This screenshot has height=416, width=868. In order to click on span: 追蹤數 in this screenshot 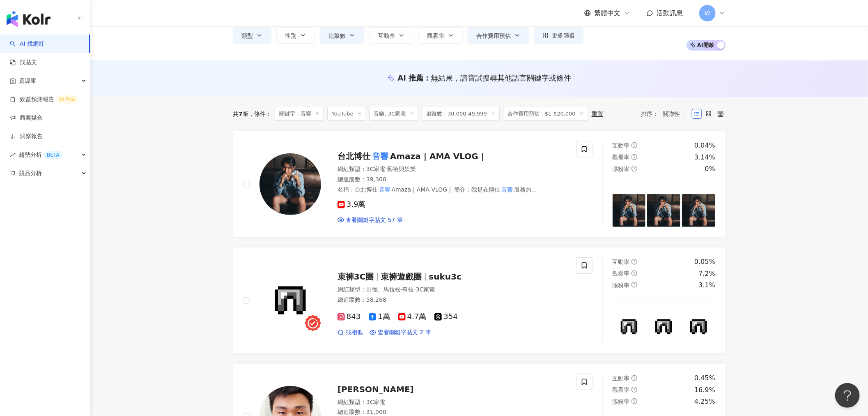, I will do `click(337, 36)`.